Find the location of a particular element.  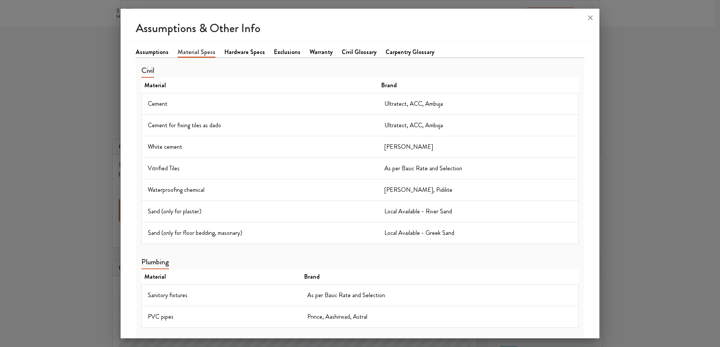

a: Hardware Specs is located at coordinates (244, 52).